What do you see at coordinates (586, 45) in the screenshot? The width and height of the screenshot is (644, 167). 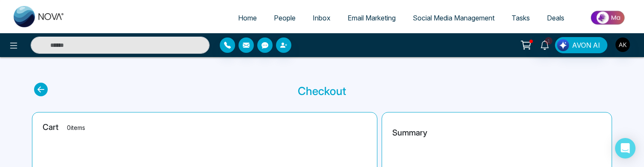 I see `span: AVON AI` at bounding box center [586, 45].